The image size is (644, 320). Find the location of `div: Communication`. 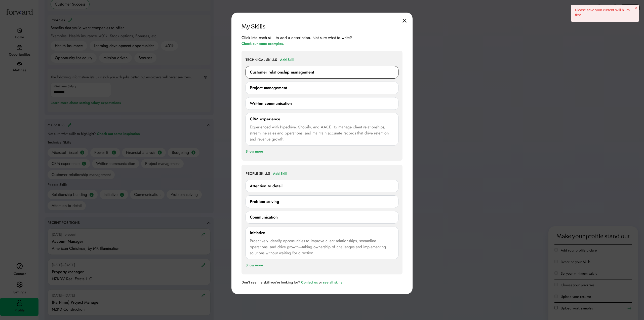

div: Communication is located at coordinates (264, 217).